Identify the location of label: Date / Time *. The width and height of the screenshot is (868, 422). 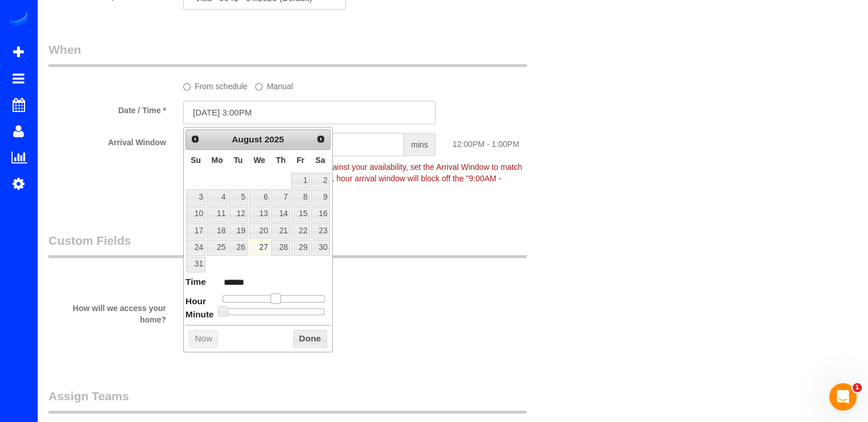
(107, 108).